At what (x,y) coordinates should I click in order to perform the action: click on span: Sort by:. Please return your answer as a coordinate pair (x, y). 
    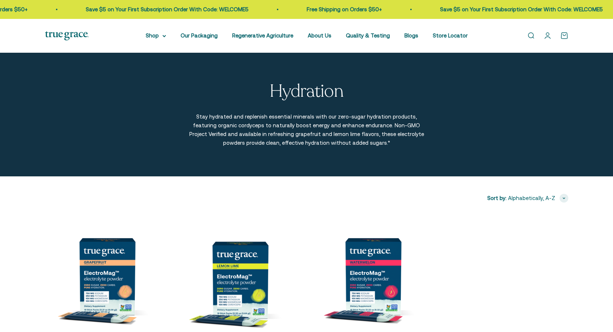
    Looking at the image, I should click on (496, 198).